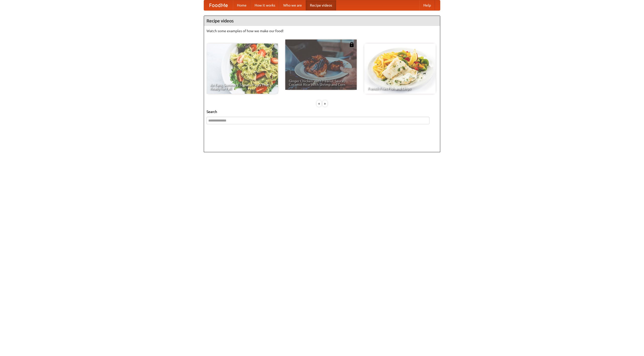  I want to click on p: Watch some examples of how we make our food!, so click(322, 31).